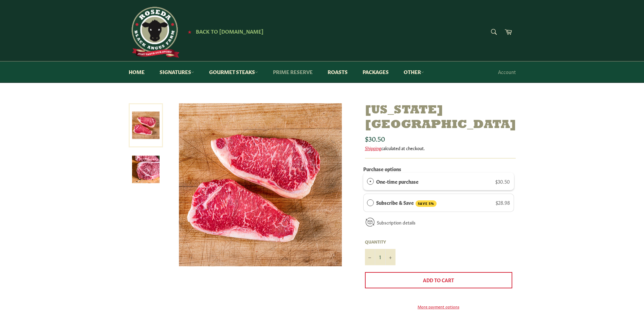 The width and height of the screenshot is (644, 324). I want to click on a: Signatures, so click(177, 72).